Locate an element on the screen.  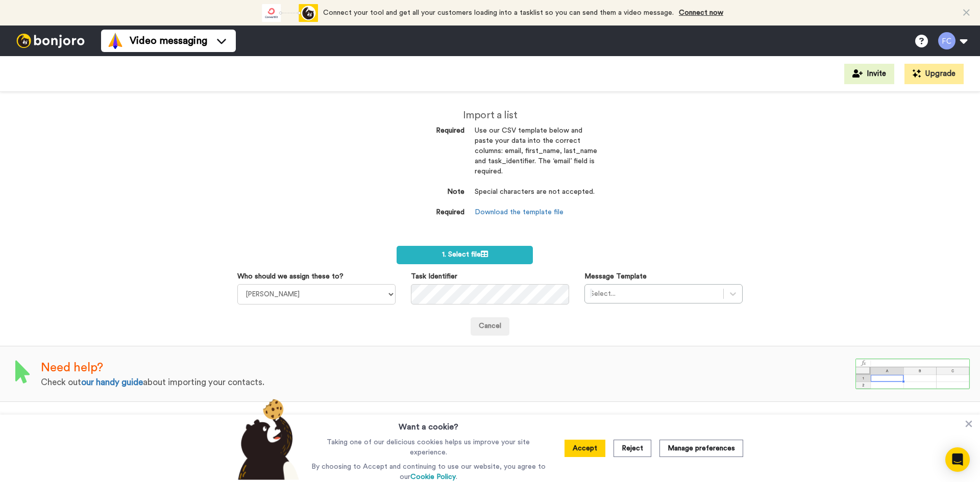
span: Connect your tool and get all your customers loading into a tasklist so you can send them a video... is located at coordinates (498, 13).